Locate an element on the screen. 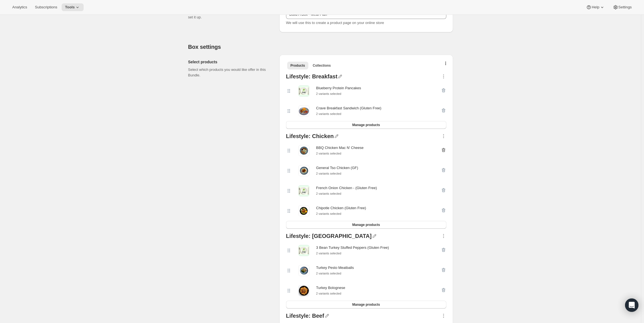 This screenshot has height=323, width=644. div: French Onion Chicken - (Gluten Free) is located at coordinates (346, 188).